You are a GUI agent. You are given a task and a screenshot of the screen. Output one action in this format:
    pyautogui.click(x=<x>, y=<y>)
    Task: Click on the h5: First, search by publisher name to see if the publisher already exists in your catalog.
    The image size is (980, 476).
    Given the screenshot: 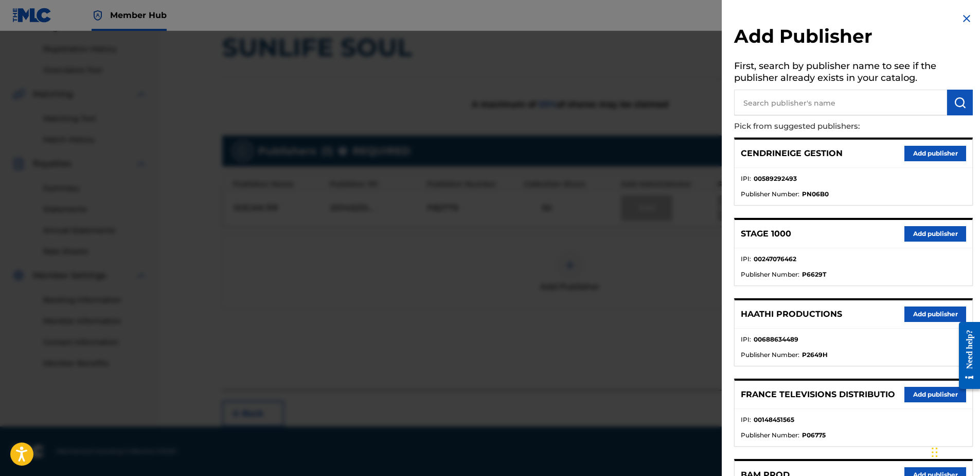 What is the action you would take?
    pyautogui.click(x=854, y=73)
    